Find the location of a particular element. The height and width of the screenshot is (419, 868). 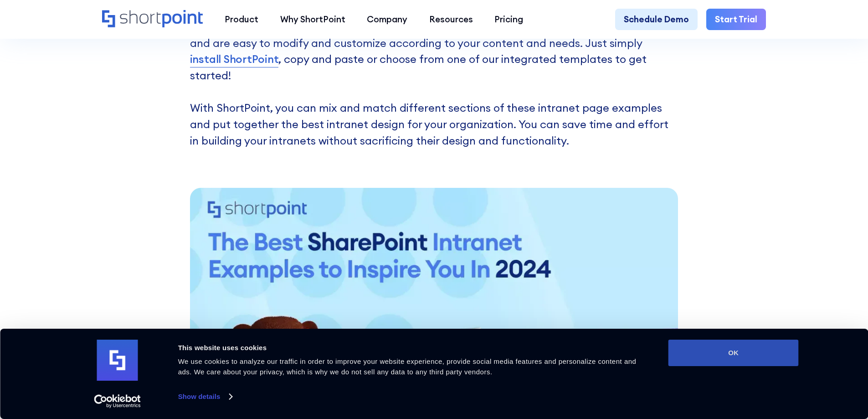

button: OK is located at coordinates (734, 353).